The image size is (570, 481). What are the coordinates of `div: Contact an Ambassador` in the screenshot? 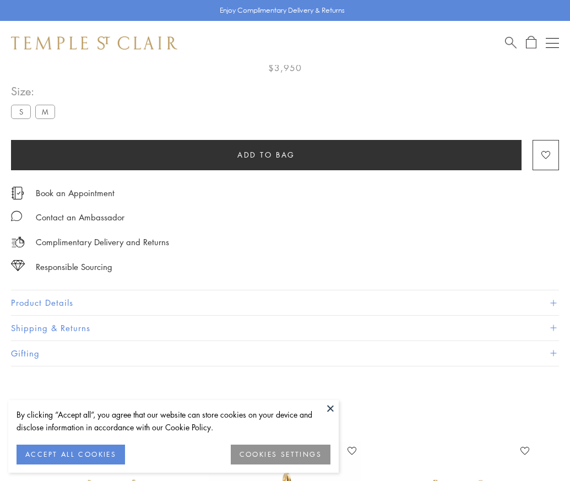 It's located at (80, 217).